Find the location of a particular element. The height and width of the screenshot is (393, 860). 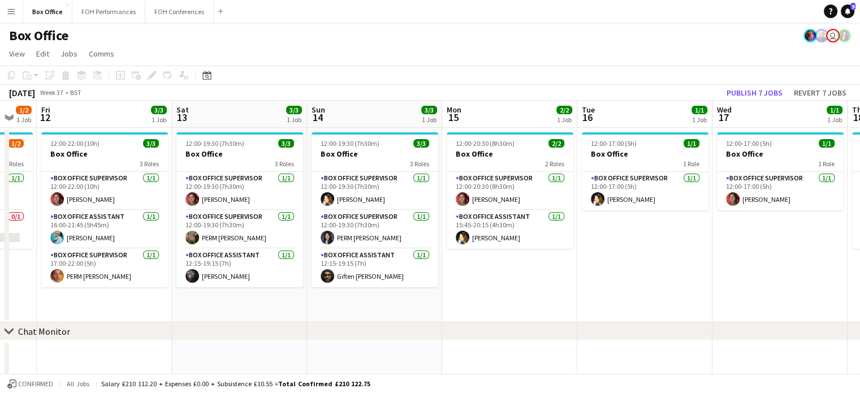

a: Edit is located at coordinates (42, 54).